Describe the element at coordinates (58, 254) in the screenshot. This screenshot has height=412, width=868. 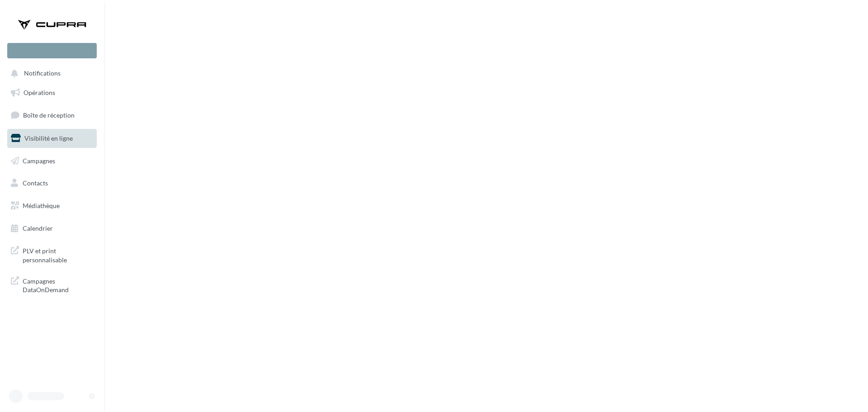
I see `span: PLV et print personnalisable` at that location.